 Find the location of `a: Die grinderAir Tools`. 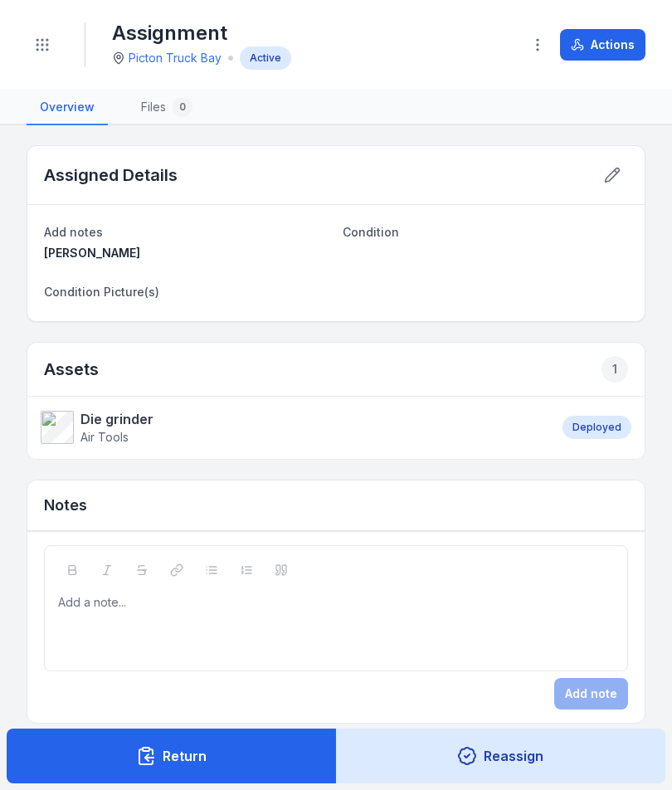

a: Die grinderAir Tools is located at coordinates (293, 428).